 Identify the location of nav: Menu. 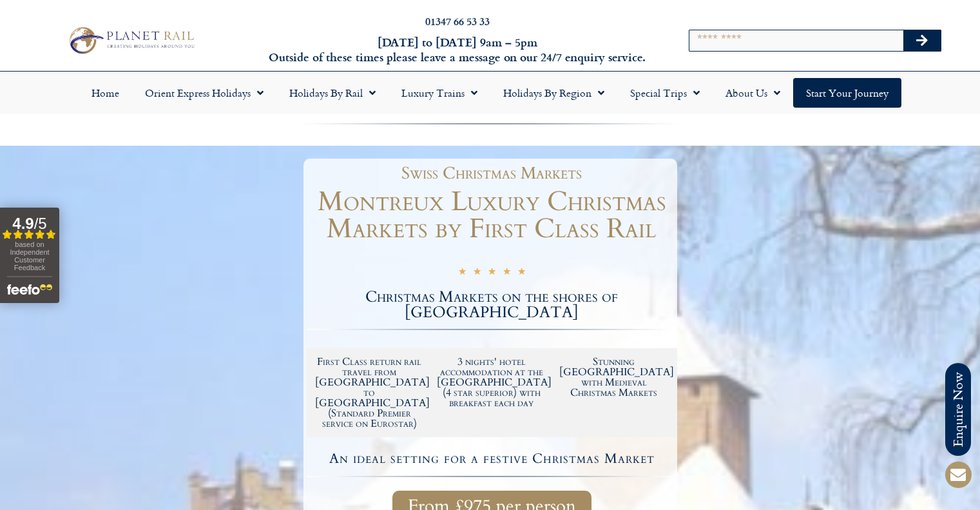
(489, 93).